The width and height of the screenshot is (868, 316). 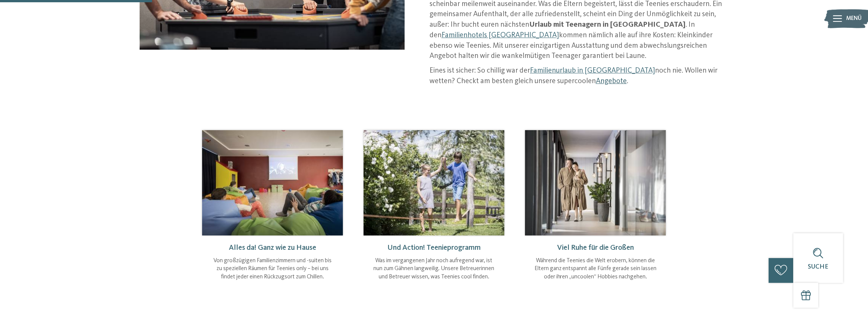 What do you see at coordinates (273, 248) in the screenshot?
I see `span: Alles da! Ganz wie zu Hause` at bounding box center [273, 248].